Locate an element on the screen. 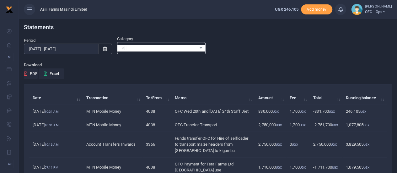 This screenshot has width=397, height=173. small: 10:13 AM is located at coordinates (51, 144).